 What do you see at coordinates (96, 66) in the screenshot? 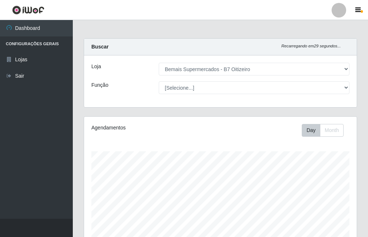
I see `label: Loja` at bounding box center [96, 66].